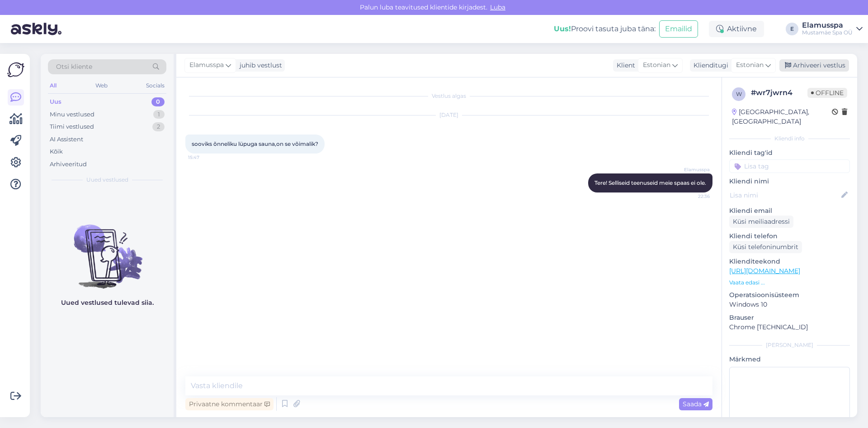  What do you see at coordinates (814, 65) in the screenshot?
I see `div: Arhiveeri vestlus` at bounding box center [814, 65].